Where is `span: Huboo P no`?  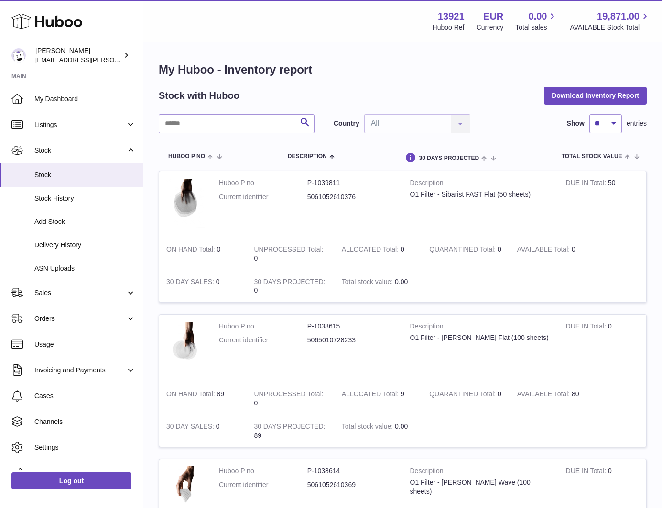 span: Huboo P no is located at coordinates (186, 156).